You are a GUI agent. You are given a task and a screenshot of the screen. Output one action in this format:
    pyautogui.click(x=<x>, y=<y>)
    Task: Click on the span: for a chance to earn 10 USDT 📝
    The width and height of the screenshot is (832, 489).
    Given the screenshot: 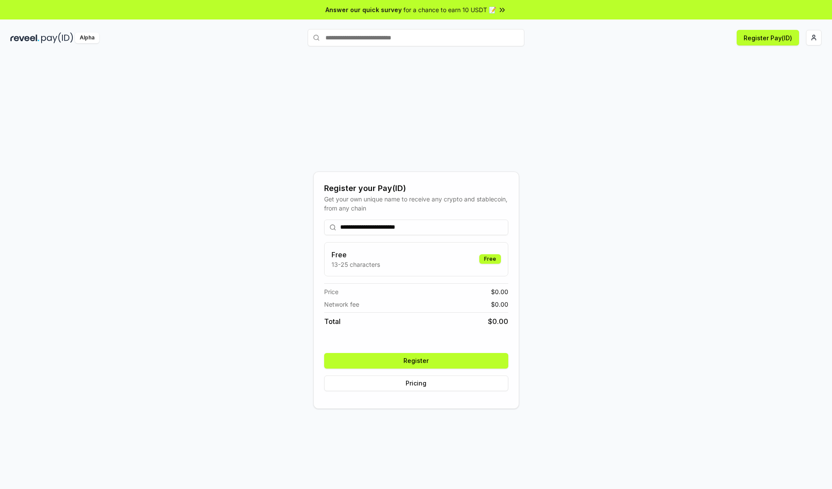 What is the action you would take?
    pyautogui.click(x=450, y=10)
    